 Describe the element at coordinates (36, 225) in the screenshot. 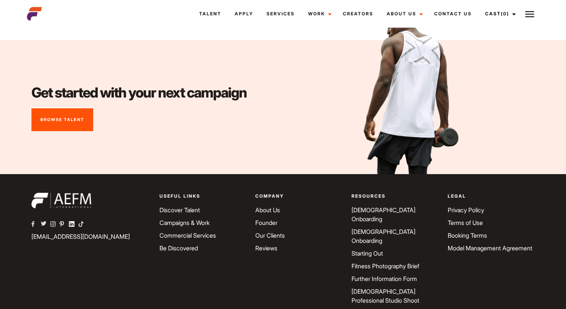

I see `a: AEFM Facebook` at that location.